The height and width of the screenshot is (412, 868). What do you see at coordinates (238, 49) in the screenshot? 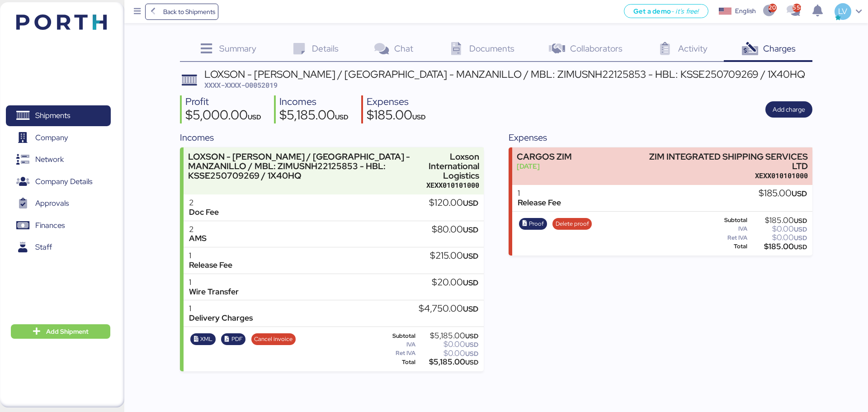
I see `span: Summary` at bounding box center [238, 49].